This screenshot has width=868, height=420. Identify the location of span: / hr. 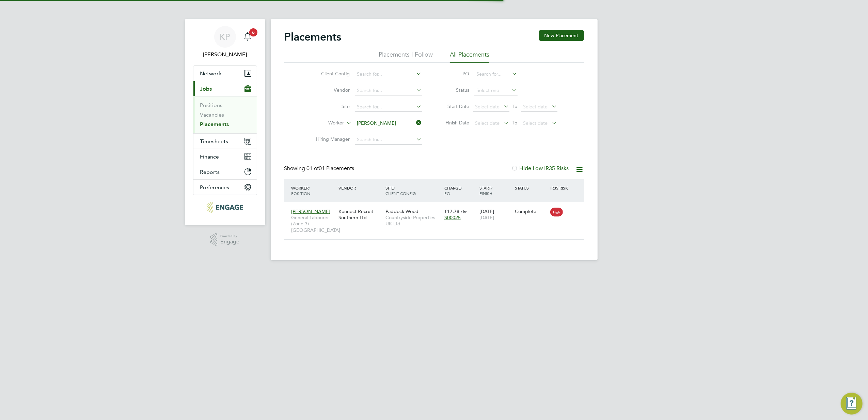
(464, 211).